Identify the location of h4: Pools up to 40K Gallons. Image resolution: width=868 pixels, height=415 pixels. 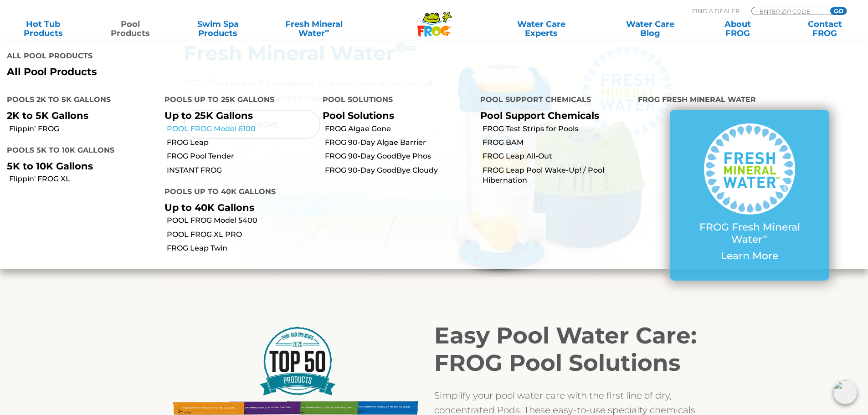
(236, 192).